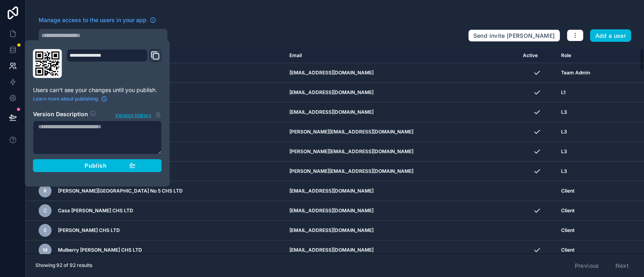 The width and height of the screenshot is (644, 277). What do you see at coordinates (611, 35) in the screenshot?
I see `a: Add a user` at bounding box center [611, 35].